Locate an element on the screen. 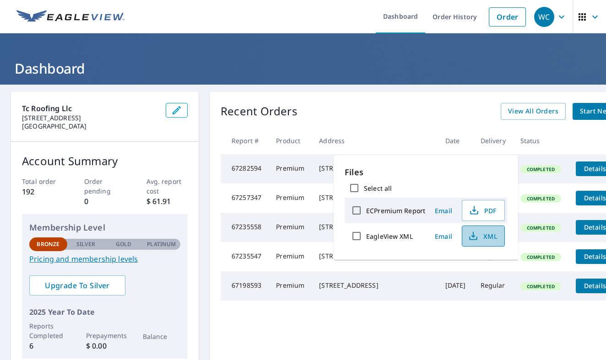 The height and width of the screenshot is (360, 606). th: Delivery is located at coordinates (493, 141).